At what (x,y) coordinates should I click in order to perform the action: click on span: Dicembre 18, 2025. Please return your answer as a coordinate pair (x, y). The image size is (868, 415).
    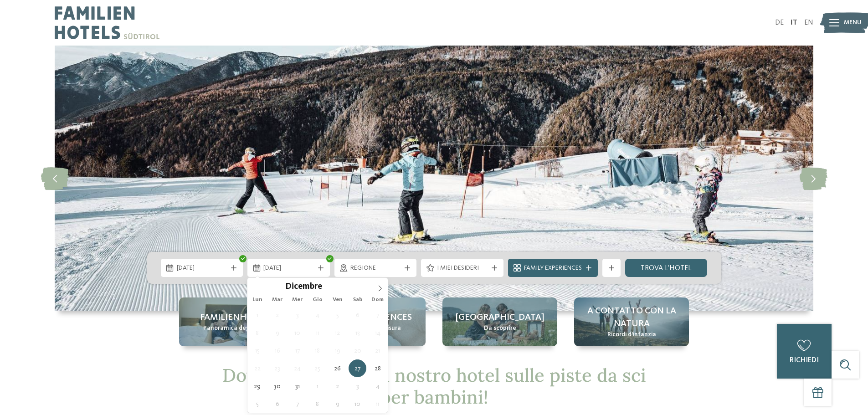
    Looking at the image, I should click on (317, 350).